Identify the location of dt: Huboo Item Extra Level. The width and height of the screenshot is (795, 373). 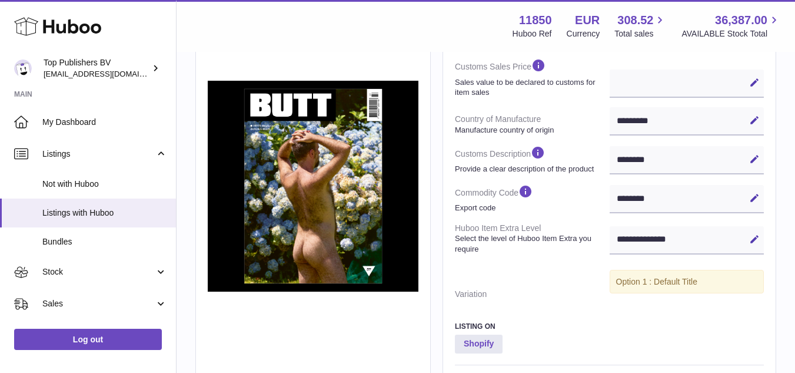
(532, 238).